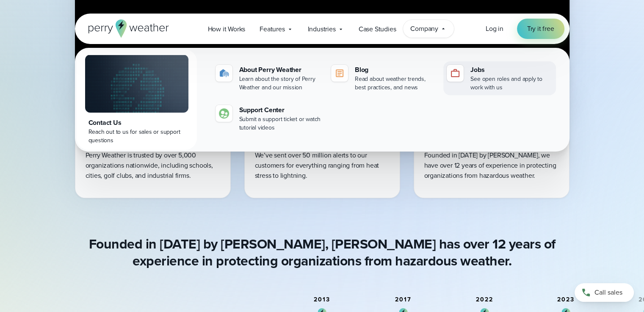 The height and width of the screenshot is (312, 644). What do you see at coordinates (322, 300) in the screenshot?
I see `h4: 2013` at bounding box center [322, 300].